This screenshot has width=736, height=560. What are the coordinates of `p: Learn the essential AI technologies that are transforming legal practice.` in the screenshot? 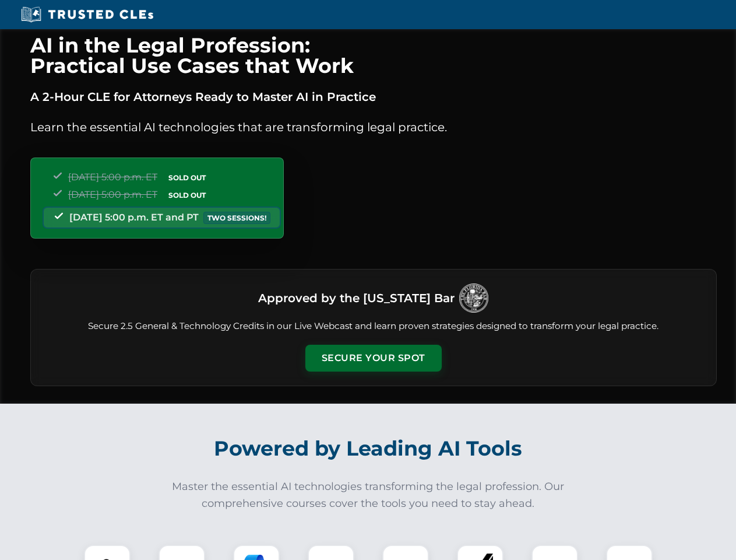 It's located at (374, 127).